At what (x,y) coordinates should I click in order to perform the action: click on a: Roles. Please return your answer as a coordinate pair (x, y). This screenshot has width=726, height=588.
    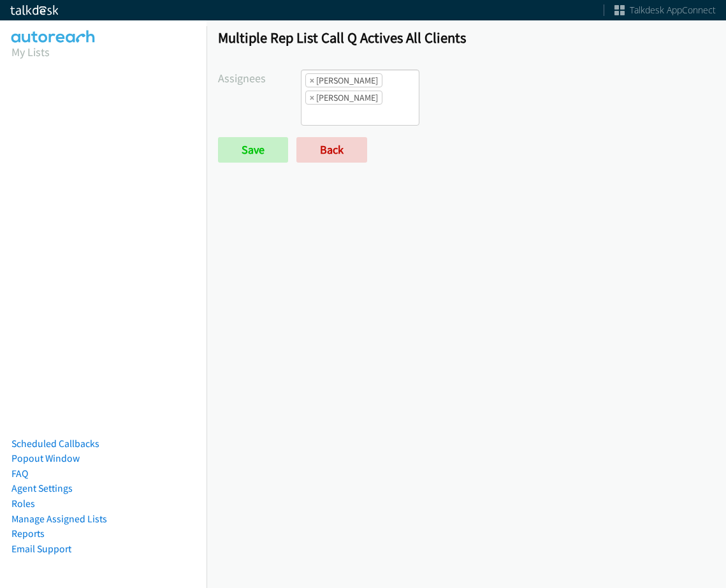
    Looking at the image, I should click on (23, 503).